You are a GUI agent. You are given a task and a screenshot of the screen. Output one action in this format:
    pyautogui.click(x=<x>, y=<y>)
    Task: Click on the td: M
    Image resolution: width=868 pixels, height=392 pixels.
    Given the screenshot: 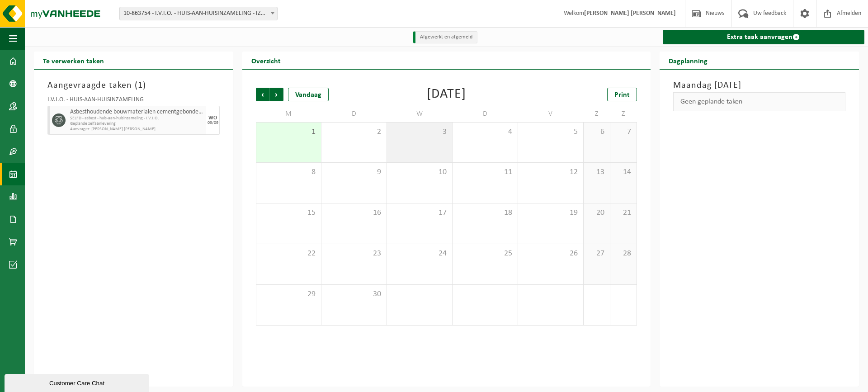 What is the action you would take?
    pyautogui.click(x=289, y=114)
    